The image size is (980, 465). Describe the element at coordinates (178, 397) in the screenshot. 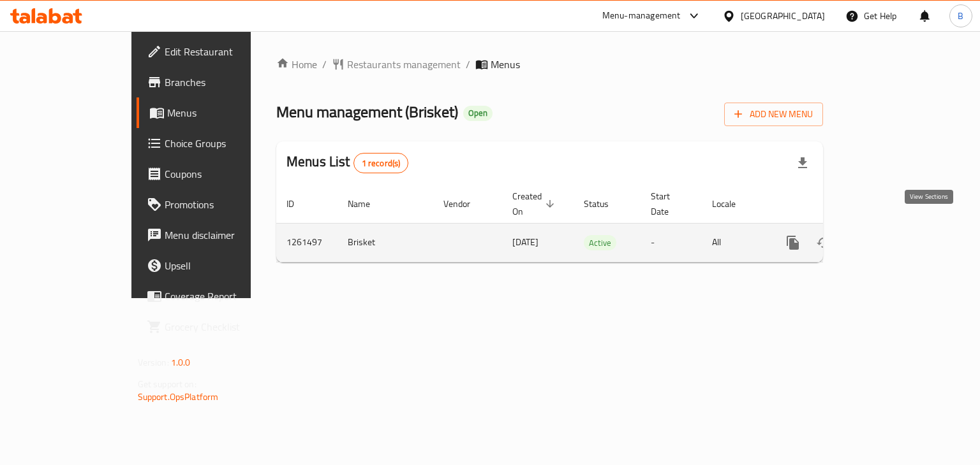

I see `a: Support.OpsPlatform` at that location.